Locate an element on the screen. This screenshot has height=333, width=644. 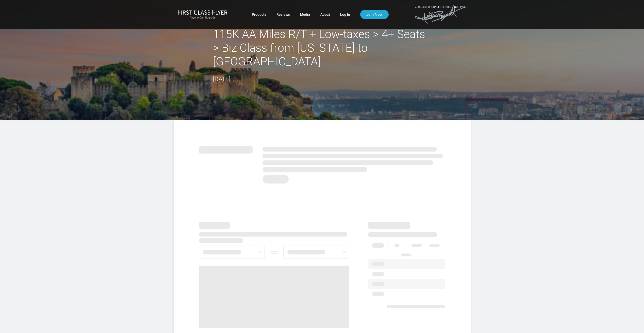
img: summary.svg is located at coordinates (322, 164).